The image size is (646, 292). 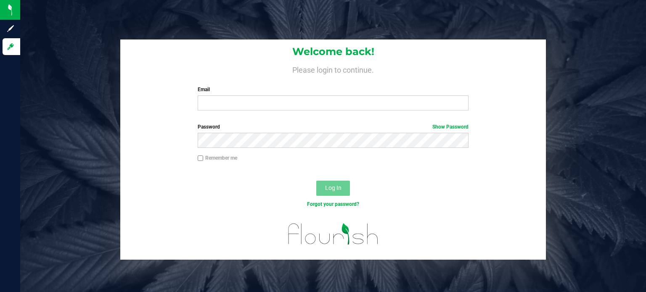 What do you see at coordinates (209, 127) in the screenshot?
I see `span: Password` at bounding box center [209, 127].